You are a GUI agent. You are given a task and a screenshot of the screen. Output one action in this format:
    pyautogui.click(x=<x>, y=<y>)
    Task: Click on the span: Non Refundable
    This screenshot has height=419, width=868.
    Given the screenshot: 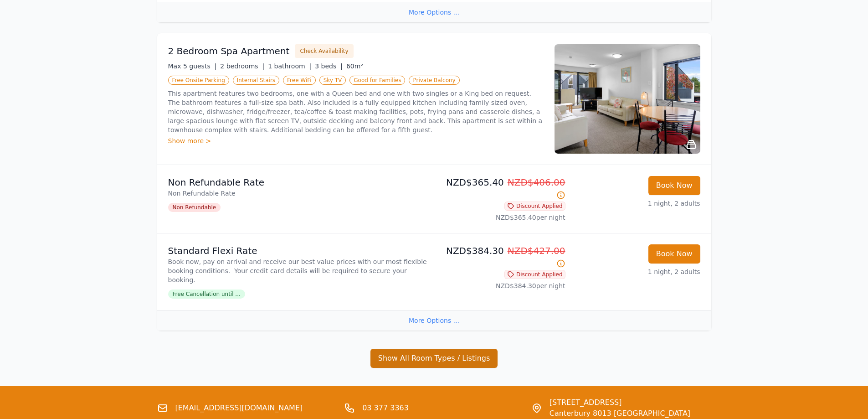 What is the action you would take?
    pyautogui.click(x=195, y=208)
    